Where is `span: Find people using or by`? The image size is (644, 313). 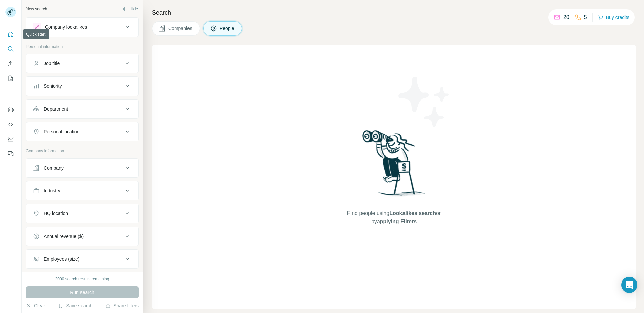 span: Find people using or by is located at coordinates (394, 217).